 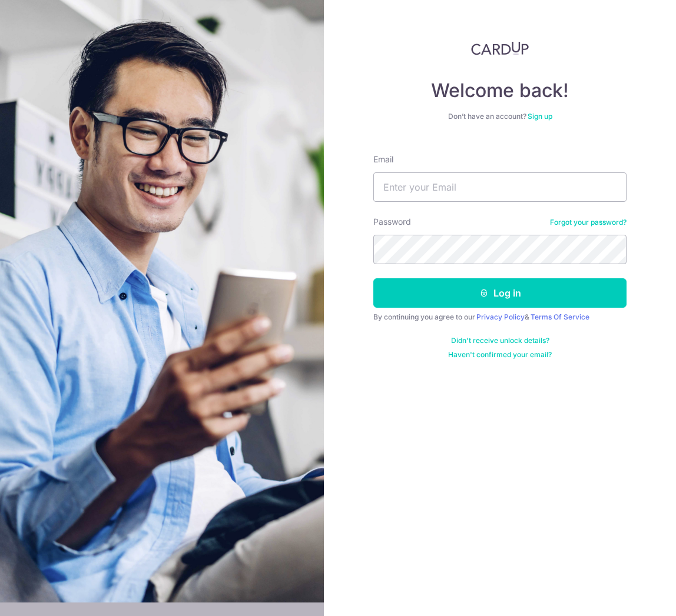 I want to click on label: Password, so click(x=392, y=222).